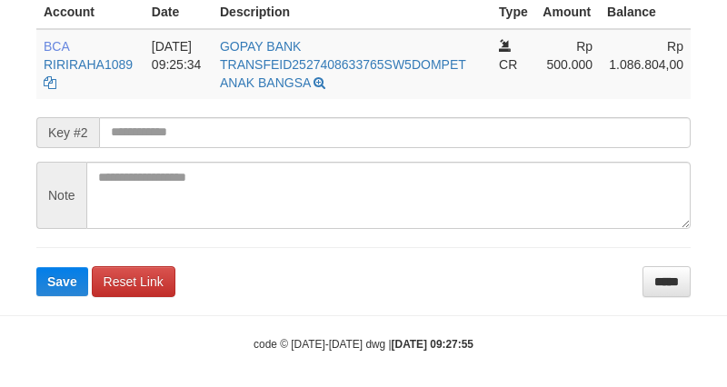 Image resolution: width=727 pixels, height=387 pixels. What do you see at coordinates (67, 133) in the screenshot?
I see `span: Key #2` at bounding box center [67, 133].